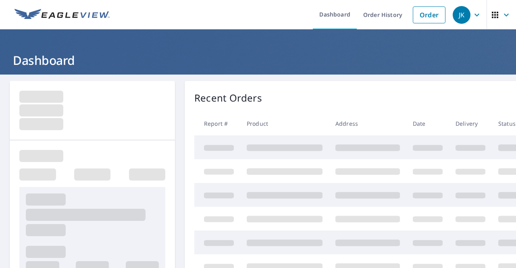  I want to click on th: Address, so click(367, 123).